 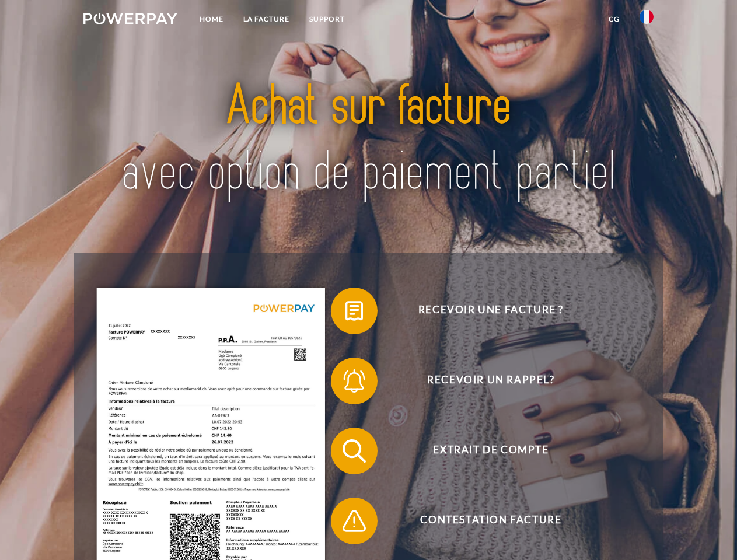 What do you see at coordinates (482, 451) in the screenshot?
I see `button: Extrait de compte` at bounding box center [482, 451].